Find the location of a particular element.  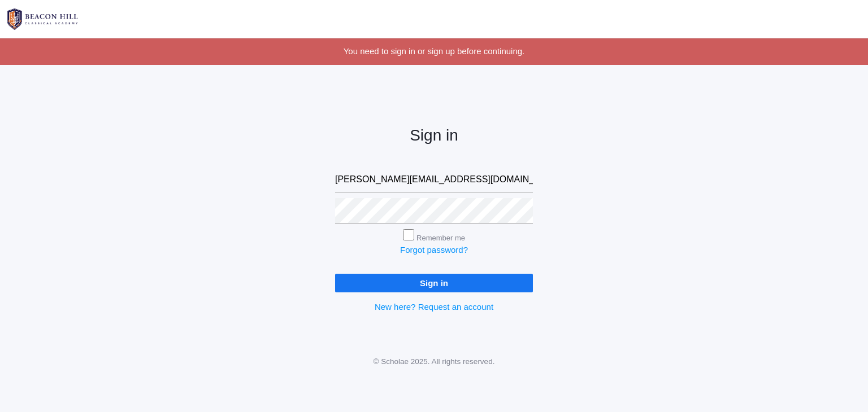

input: Email address is located at coordinates (434, 180).